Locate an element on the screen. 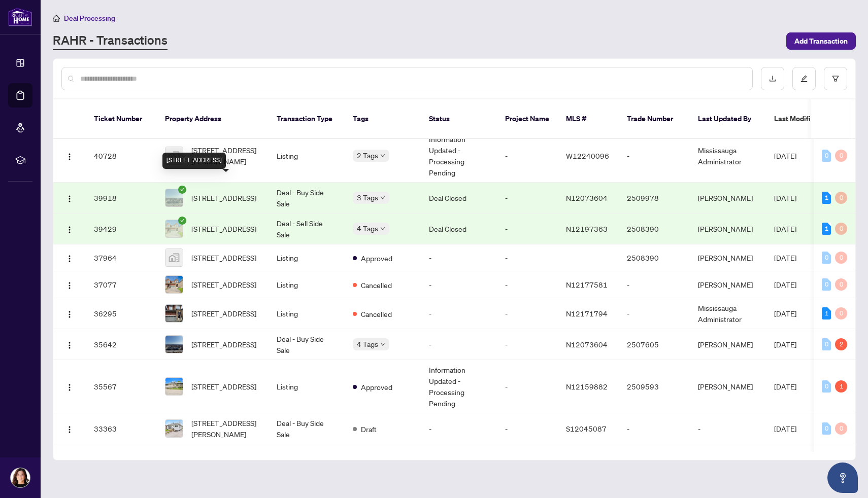 Image resolution: width=868 pixels, height=498 pixels. span: N12171794 is located at coordinates (587, 314).